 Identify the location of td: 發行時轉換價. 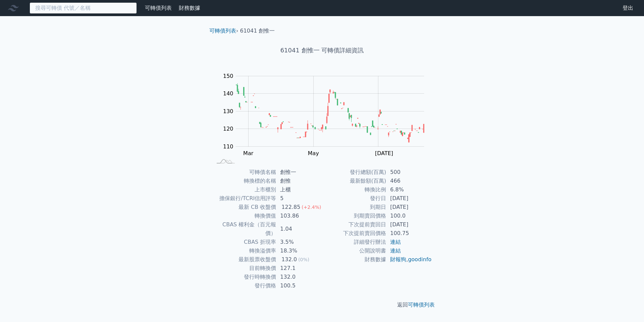
(244, 277).